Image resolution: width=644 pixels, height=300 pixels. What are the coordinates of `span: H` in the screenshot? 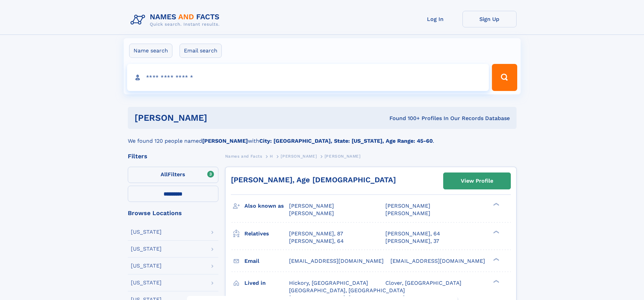 It's located at (271, 156).